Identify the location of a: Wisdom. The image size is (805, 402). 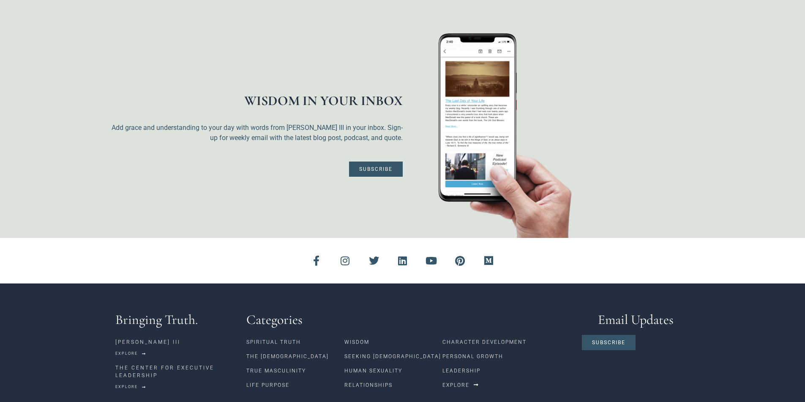
(393, 343).